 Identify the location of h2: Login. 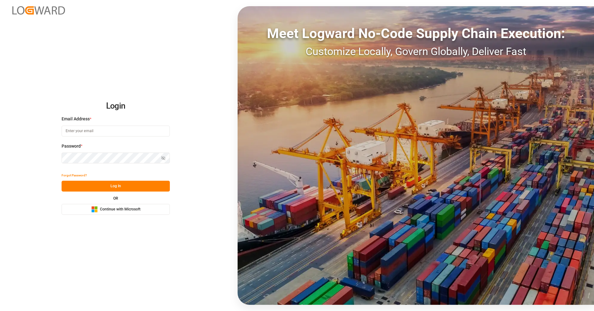
(116, 106).